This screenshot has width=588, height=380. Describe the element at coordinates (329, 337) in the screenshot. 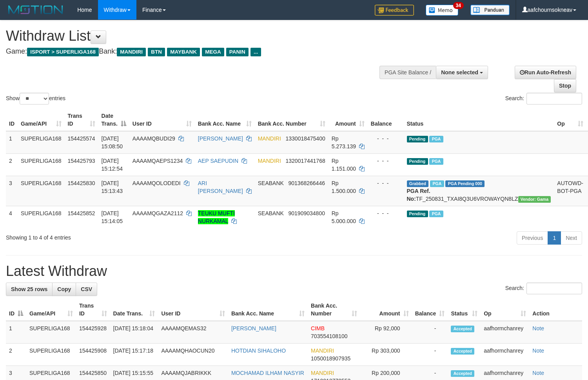

I see `span: Copy 703554108100 to clipboard` at that location.